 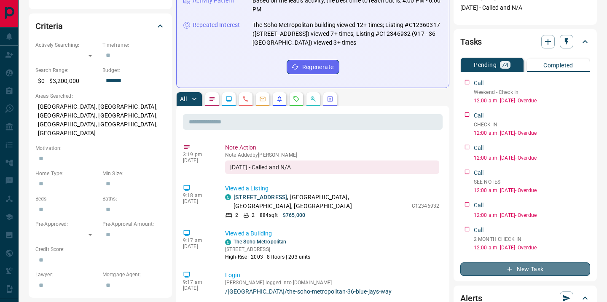 I want to click on p: 884 sqft, so click(x=268, y=215).